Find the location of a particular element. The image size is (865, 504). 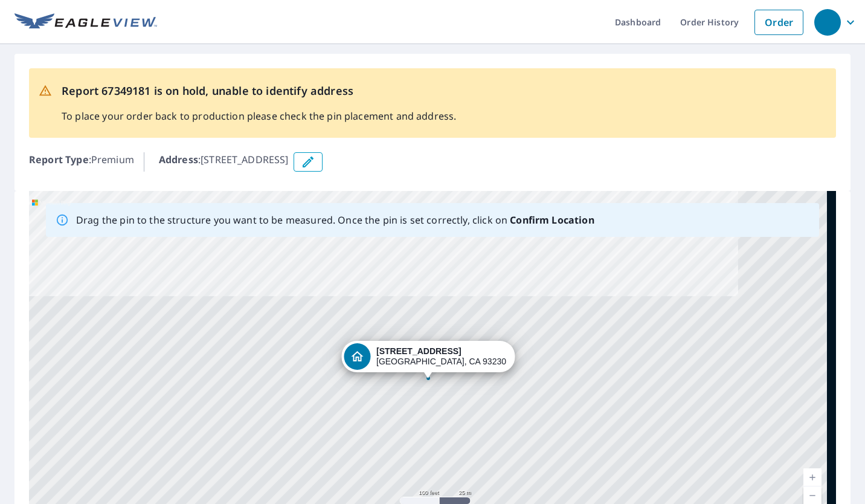

b: Report Type is located at coordinates (59, 160).